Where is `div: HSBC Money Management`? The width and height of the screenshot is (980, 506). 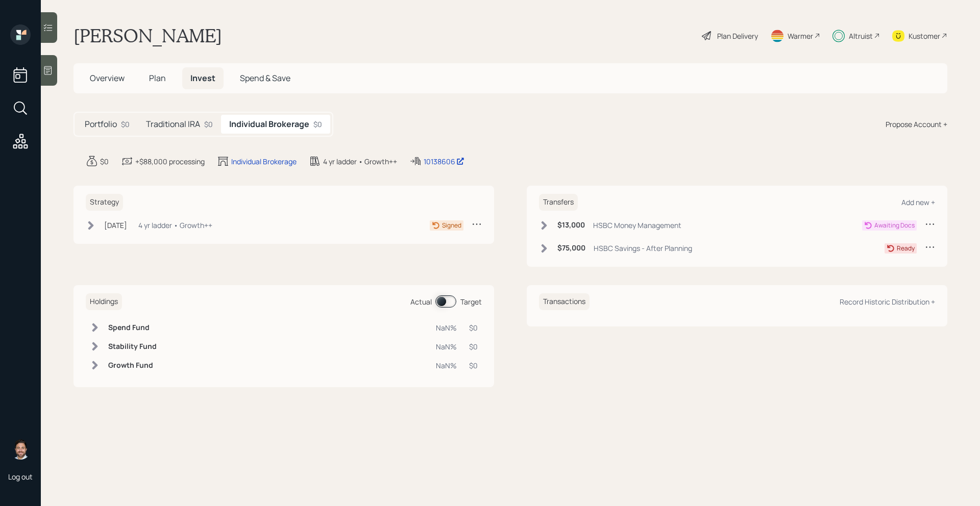
div: HSBC Money Management is located at coordinates (637, 225).